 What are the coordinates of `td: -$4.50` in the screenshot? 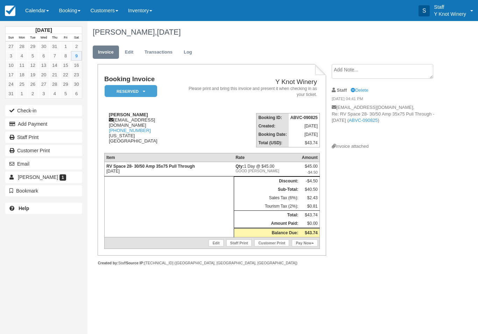 It's located at (309, 181).